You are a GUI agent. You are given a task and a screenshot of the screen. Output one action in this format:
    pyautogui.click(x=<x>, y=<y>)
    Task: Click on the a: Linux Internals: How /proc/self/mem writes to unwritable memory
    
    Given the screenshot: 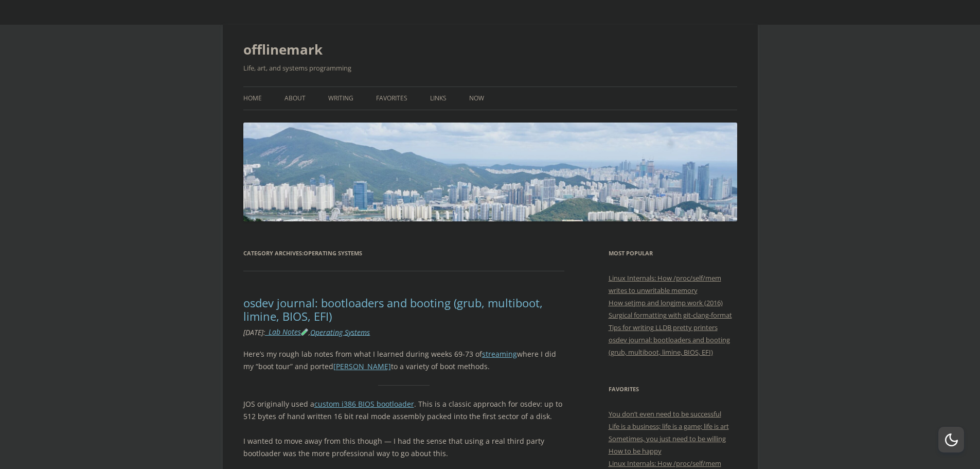 What is the action you would take?
    pyautogui.click(x=665, y=284)
    